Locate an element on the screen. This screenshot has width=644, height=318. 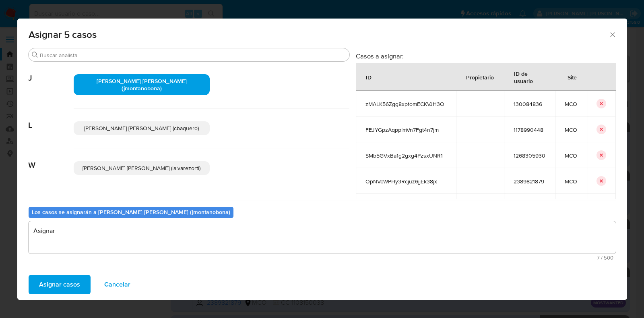
button: Buscar is located at coordinates (35, 55).